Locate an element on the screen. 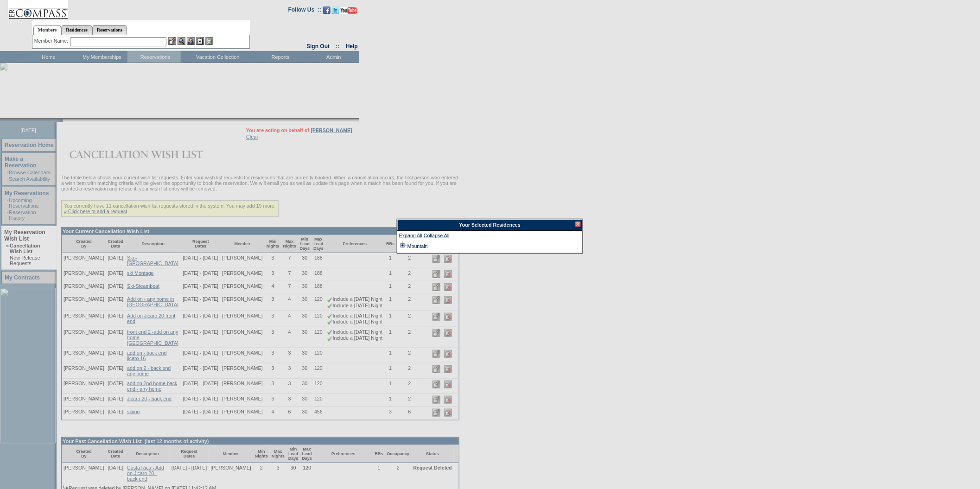 The width and height of the screenshot is (980, 489). td: Follow Us :: is located at coordinates (305, 11).